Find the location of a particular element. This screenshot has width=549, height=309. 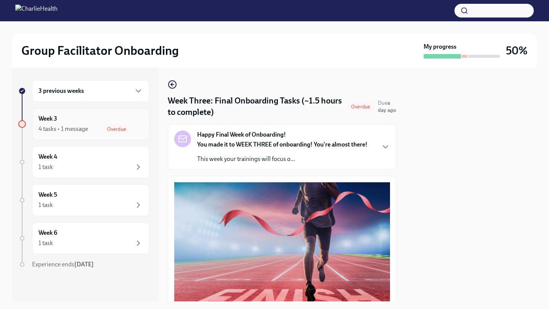

strong: Happy Final Week of Onboarding! is located at coordinates (241, 135).